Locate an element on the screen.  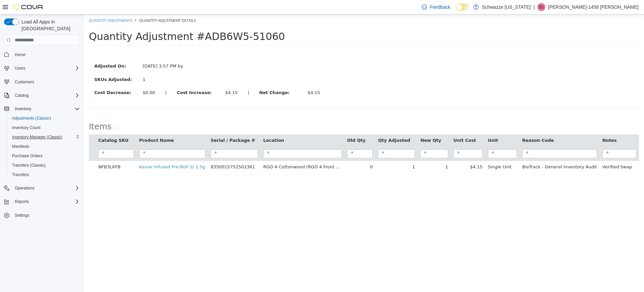
span: S1 is located at coordinates (542, 7).